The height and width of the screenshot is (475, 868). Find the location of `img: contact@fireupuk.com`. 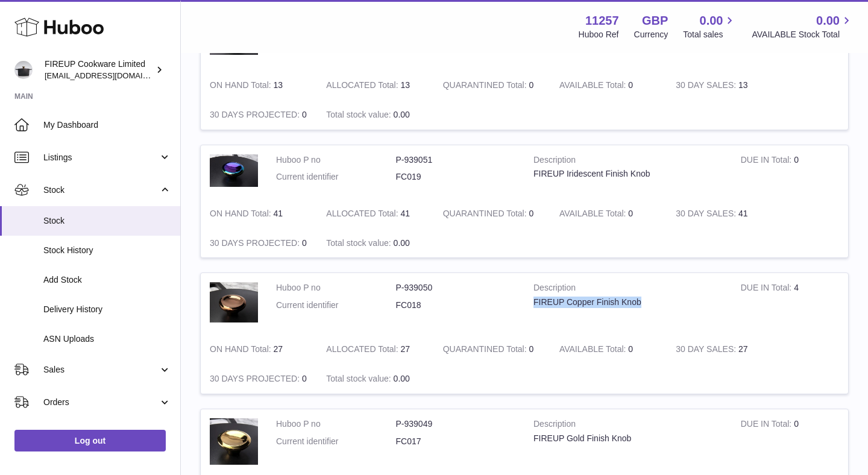

img: contact@fireupuk.com is located at coordinates (23, 70).